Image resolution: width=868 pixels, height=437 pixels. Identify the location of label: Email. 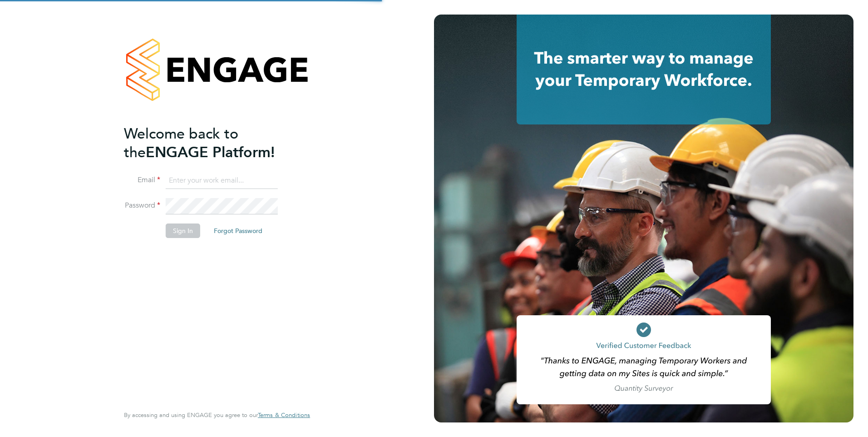
(142, 179).